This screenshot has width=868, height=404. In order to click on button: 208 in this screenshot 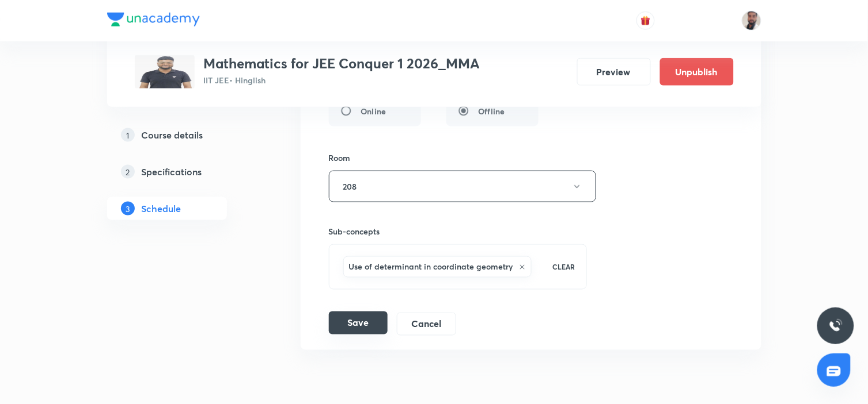, I will do `click(462, 186)`.